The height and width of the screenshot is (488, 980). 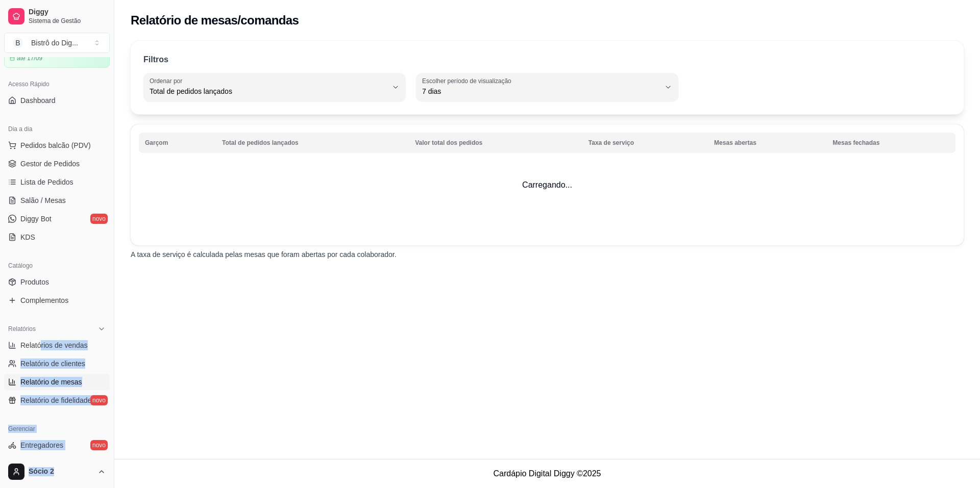 I want to click on div: Dia a dia, so click(x=56, y=129).